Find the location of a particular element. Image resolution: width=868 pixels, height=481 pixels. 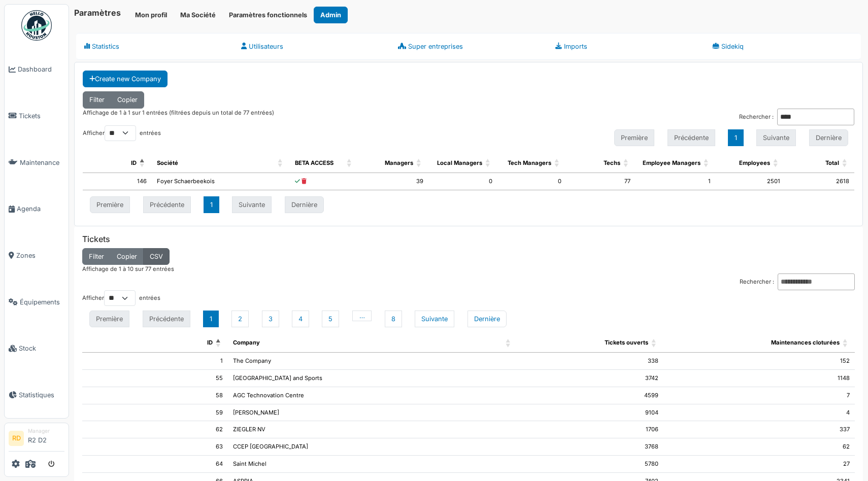

span: Total: Activate to sort is located at coordinates (845, 163).